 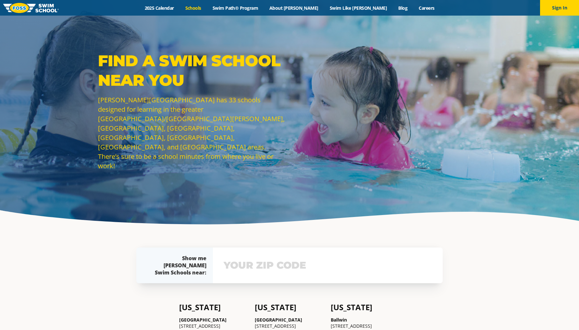 I want to click on a: Careers, so click(x=426, y=8).